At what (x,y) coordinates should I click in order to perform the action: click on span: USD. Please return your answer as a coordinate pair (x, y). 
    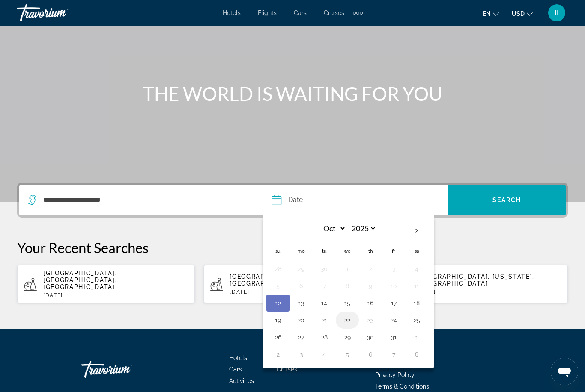
    Looking at the image, I should click on (518, 14).